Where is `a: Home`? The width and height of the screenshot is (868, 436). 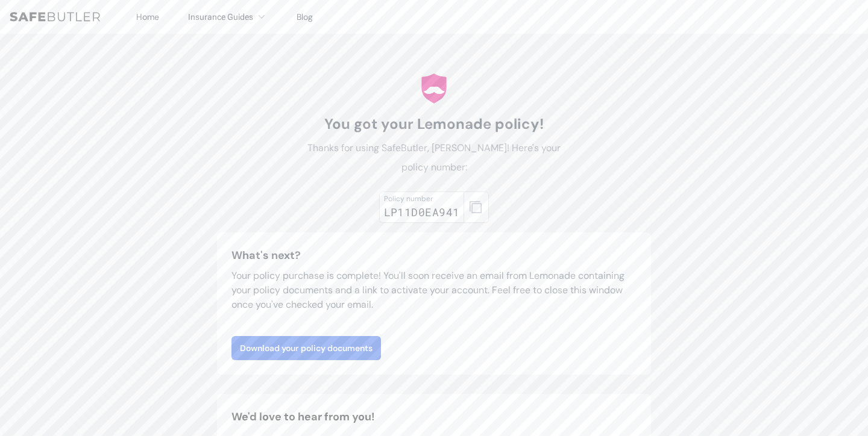
a: Home is located at coordinates (148, 17).